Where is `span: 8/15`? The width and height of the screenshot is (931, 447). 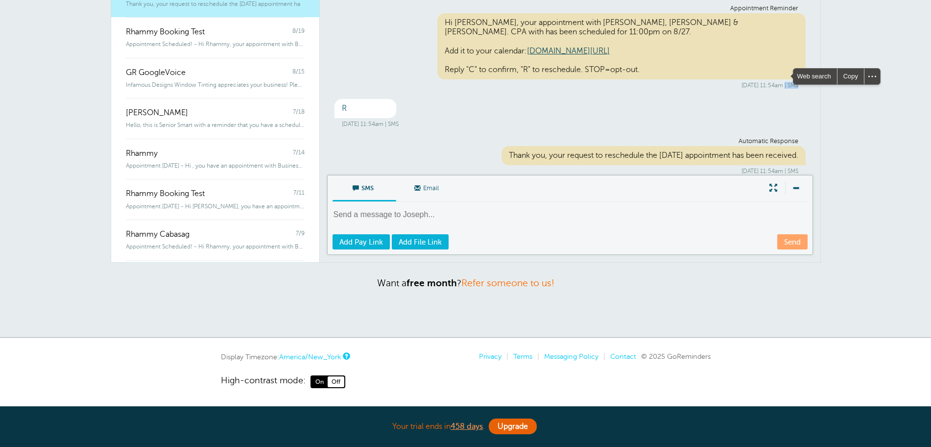
span: 8/15 is located at coordinates (298, 72).